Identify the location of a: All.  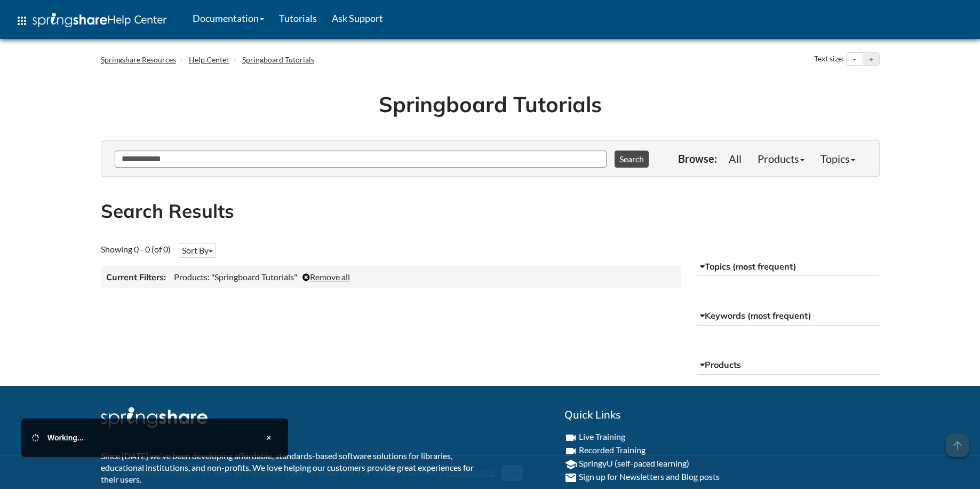
(735, 159).